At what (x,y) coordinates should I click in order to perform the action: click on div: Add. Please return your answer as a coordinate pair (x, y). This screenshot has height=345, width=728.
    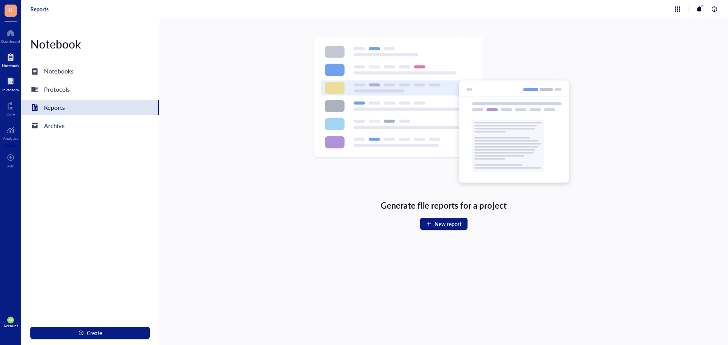
    Looking at the image, I should click on (11, 166).